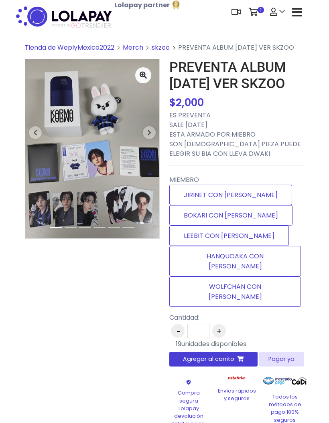 This screenshot has height=423, width=329. I want to click on span: Agregar al carrito, so click(209, 359).